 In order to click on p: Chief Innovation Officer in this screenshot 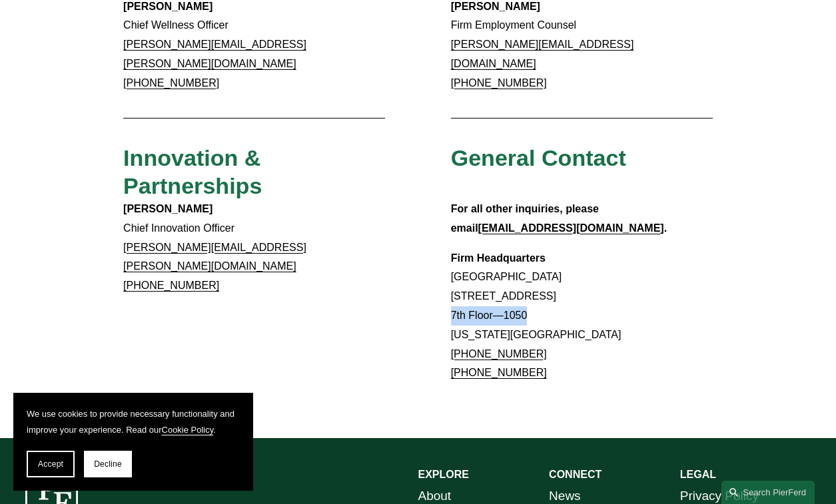, I will do `click(254, 248)`.